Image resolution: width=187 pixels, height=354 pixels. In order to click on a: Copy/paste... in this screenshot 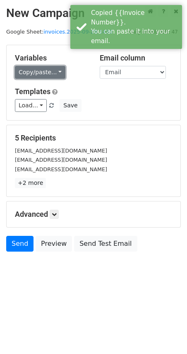, I will do `click(40, 72)`.